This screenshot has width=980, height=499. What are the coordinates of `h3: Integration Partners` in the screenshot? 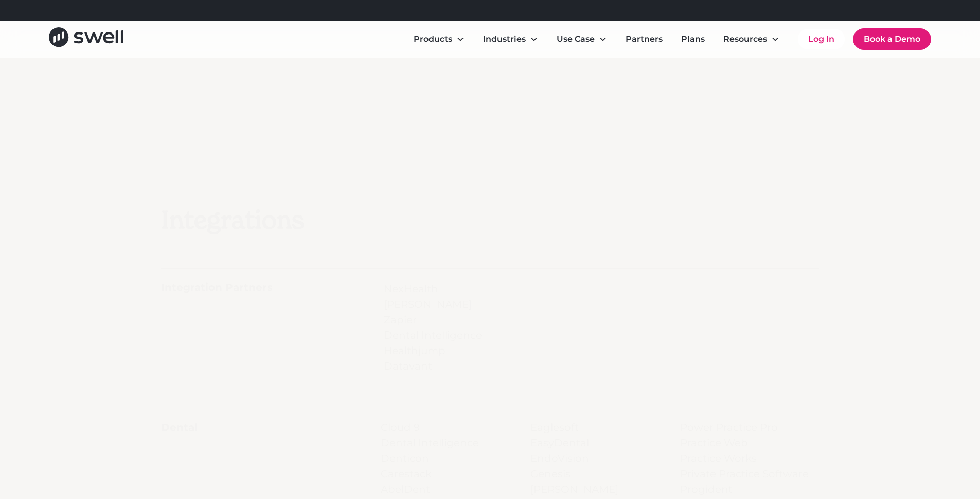 It's located at (216, 287).